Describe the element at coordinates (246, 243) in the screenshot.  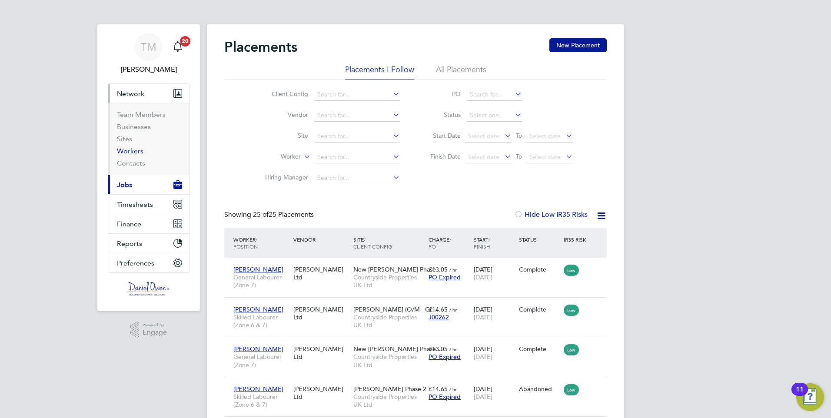
I see `span: / Position` at that location.